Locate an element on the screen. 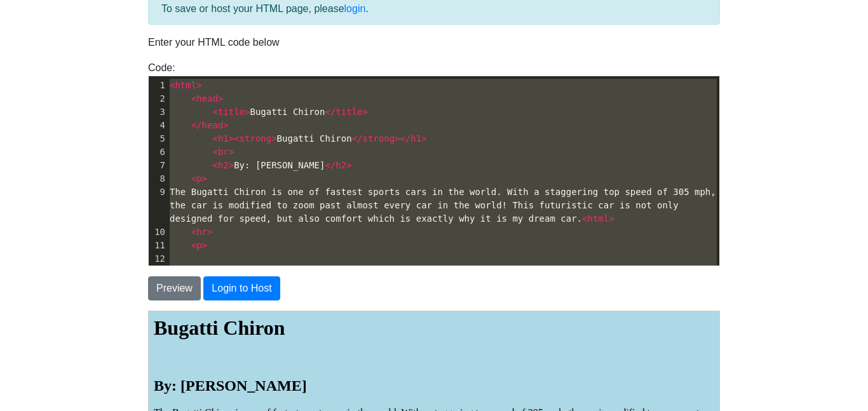 The image size is (868, 411). p: The Bugatti Chiron is one of fastest sports cars in the world. With a staggering top speed of 305... is located at coordinates (285, 108).